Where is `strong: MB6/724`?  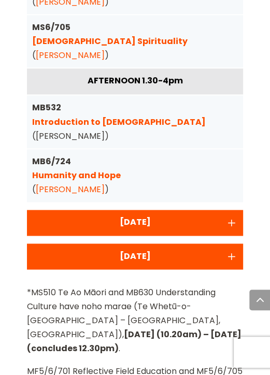
strong: MB6/724 is located at coordinates (76, 168).